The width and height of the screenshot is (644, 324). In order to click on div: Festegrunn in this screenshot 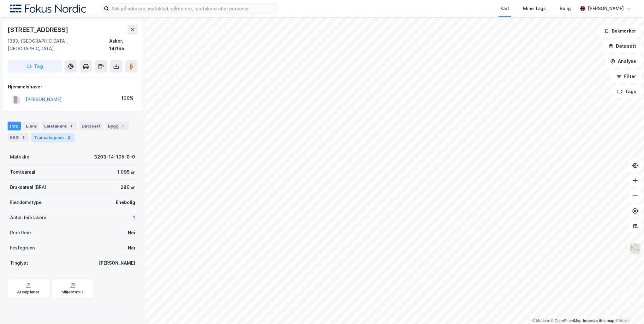, I will do `click(22, 248)`.